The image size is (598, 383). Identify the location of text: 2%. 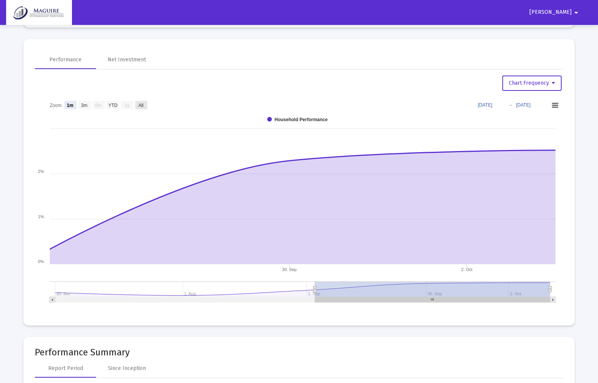
(41, 171).